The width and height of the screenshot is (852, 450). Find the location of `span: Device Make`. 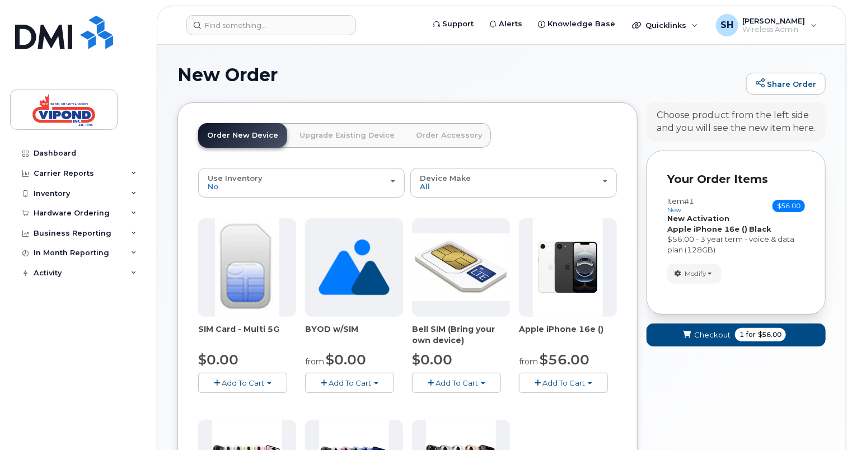

span: Device Make is located at coordinates (445, 178).